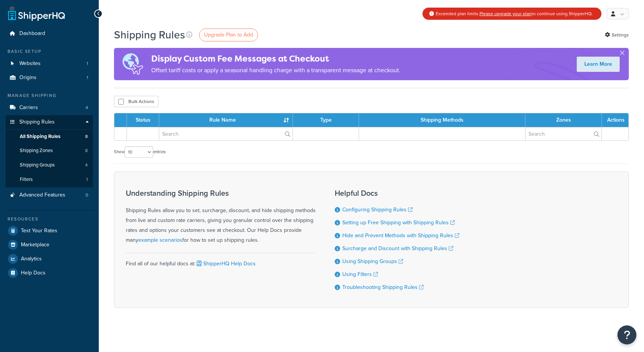  What do you see at coordinates (398, 222) in the screenshot?
I see `a: Setting up Free Shipping with Shipping Rules` at bounding box center [398, 222].